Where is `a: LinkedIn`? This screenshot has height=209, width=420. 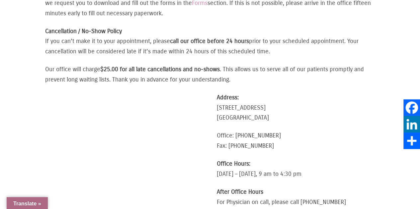
a: LinkedIn is located at coordinates (412, 125).